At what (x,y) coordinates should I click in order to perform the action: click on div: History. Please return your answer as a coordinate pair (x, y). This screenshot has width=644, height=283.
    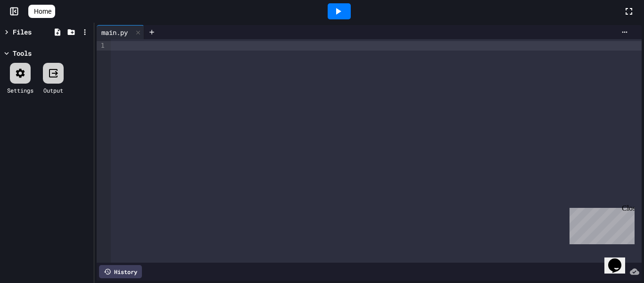
    Looking at the image, I should click on (120, 272).